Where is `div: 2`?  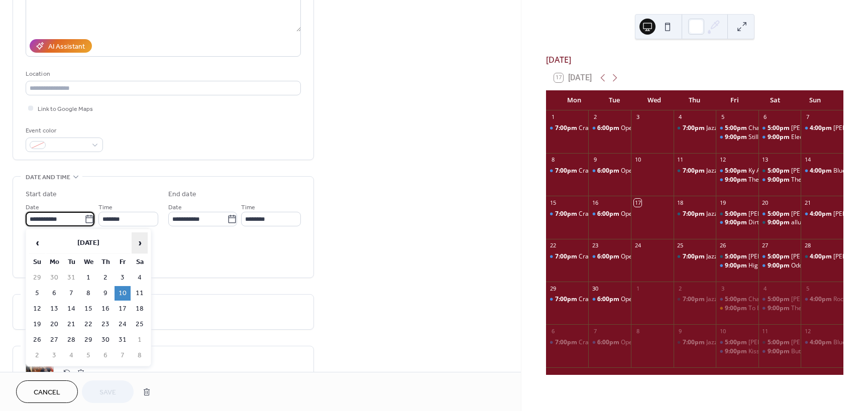 div: 2 is located at coordinates (595, 117).